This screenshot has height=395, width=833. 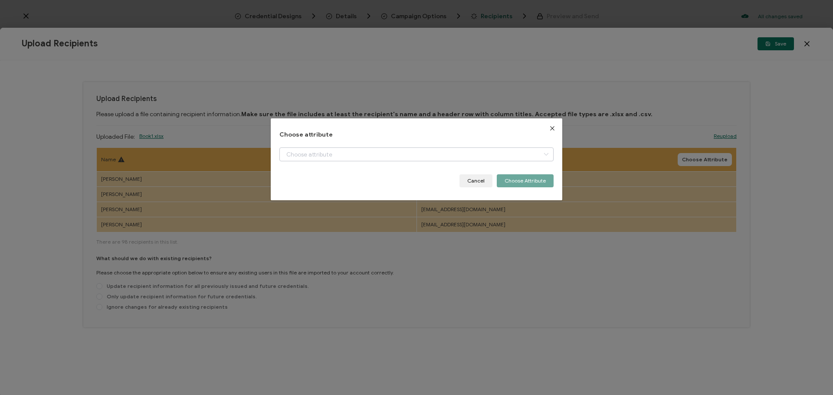 What do you see at coordinates (416, 135) in the screenshot?
I see `h1: Choose attribute` at bounding box center [416, 135].